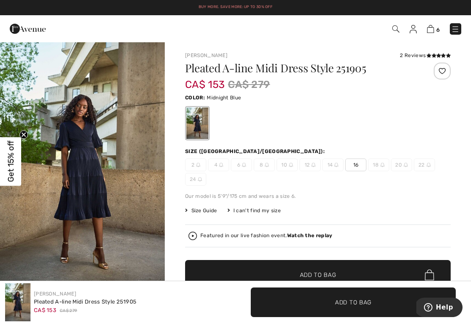 This screenshot has height=323, width=471. Describe the element at coordinates (197, 123) in the screenshot. I see `div: Midnight Blue` at that location.